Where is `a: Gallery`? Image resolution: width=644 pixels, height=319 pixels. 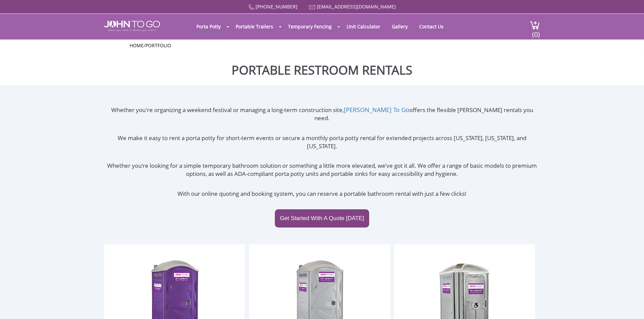
a: Gallery is located at coordinates (399, 26).